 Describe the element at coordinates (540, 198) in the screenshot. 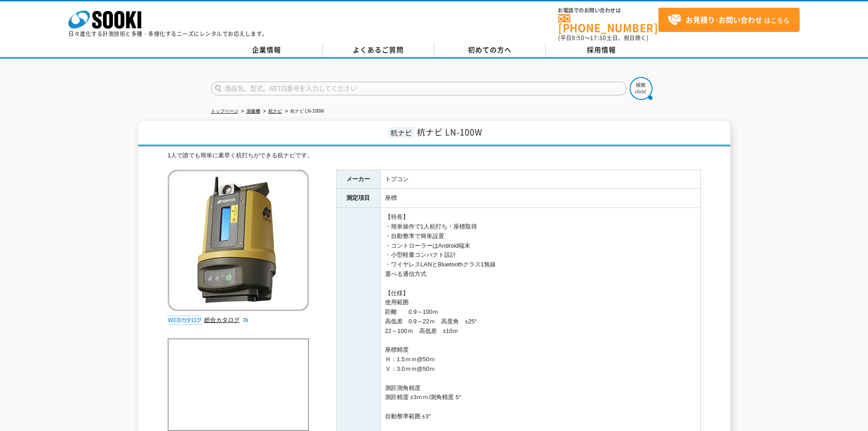

I see `td: 座標` at that location.